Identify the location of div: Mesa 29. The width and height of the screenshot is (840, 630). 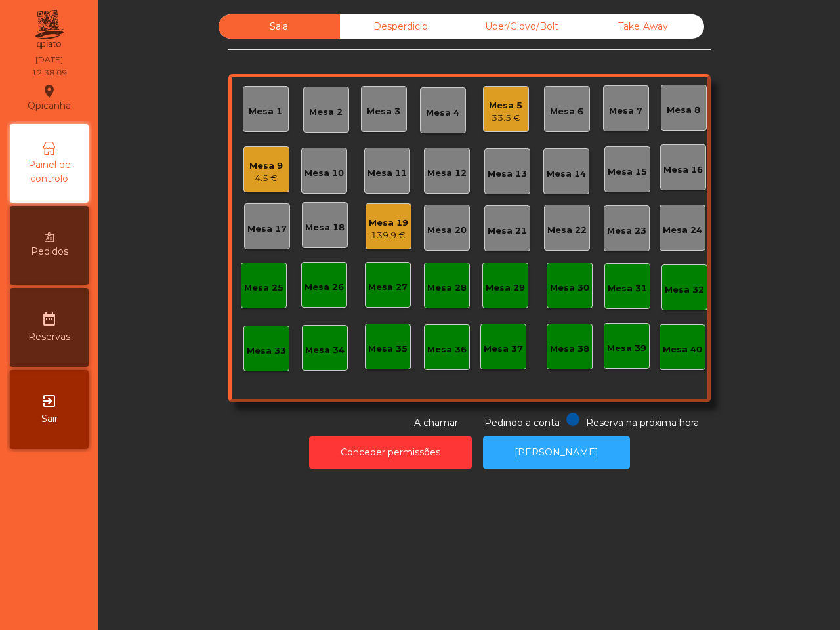
(505, 288).